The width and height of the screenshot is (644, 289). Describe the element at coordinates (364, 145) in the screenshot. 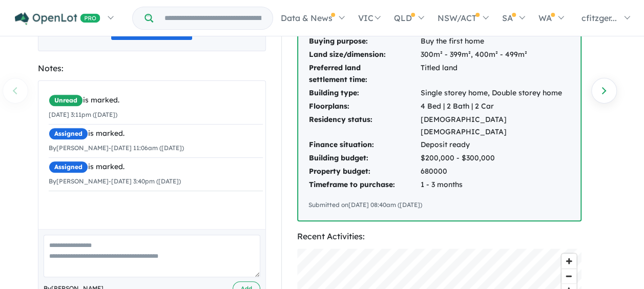

I see `td: Finance situation:` at that location.